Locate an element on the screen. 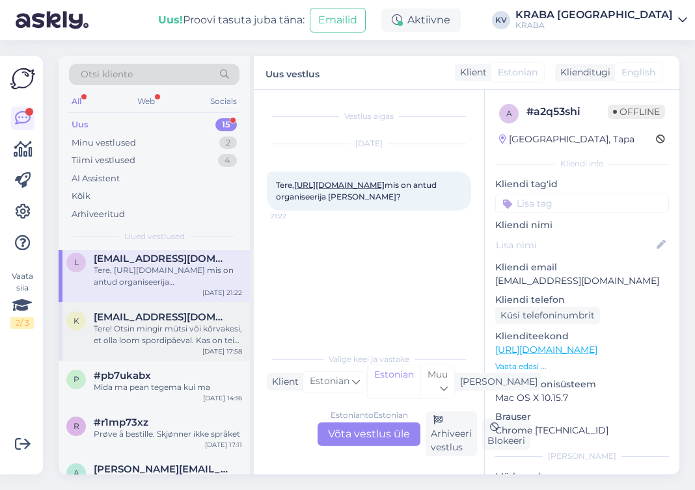  div: AI Assistent is located at coordinates (96, 179).